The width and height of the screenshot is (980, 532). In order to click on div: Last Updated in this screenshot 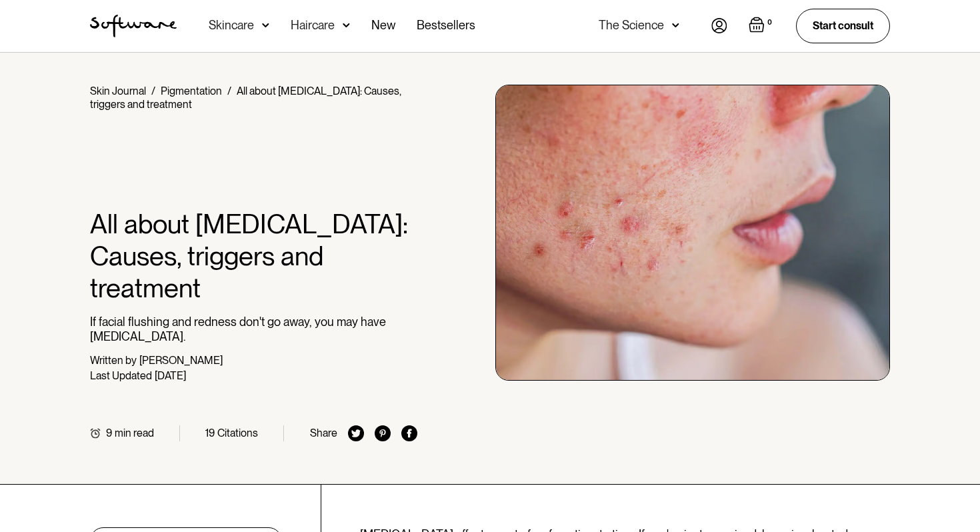, I will do `click(121, 376)`.